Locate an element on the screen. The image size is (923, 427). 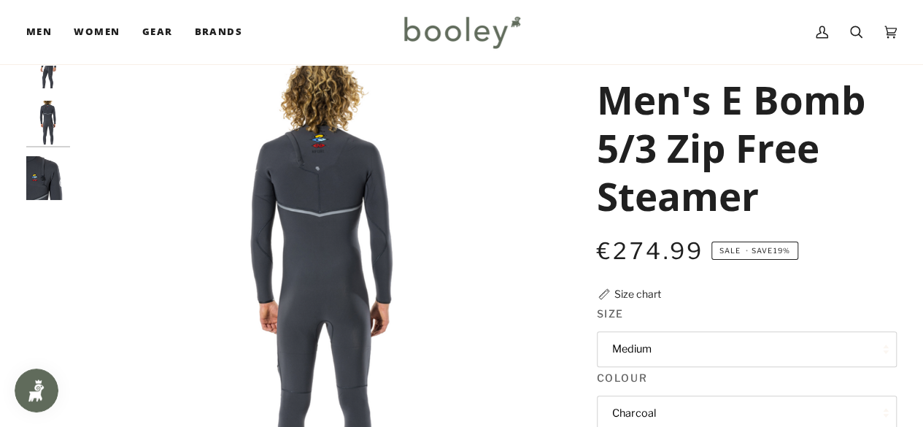
span: Brands is located at coordinates (218, 32).